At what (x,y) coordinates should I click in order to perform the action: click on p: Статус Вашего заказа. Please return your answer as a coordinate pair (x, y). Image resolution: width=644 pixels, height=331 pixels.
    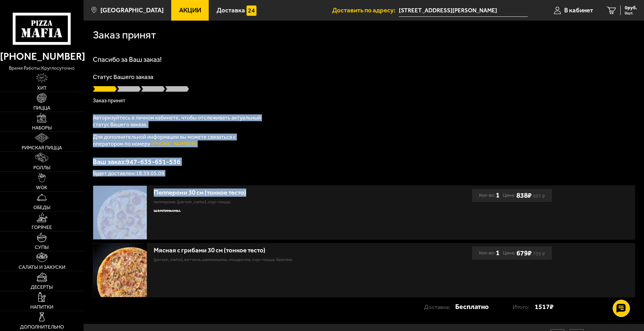
    Looking at the image, I should click on (364, 77).